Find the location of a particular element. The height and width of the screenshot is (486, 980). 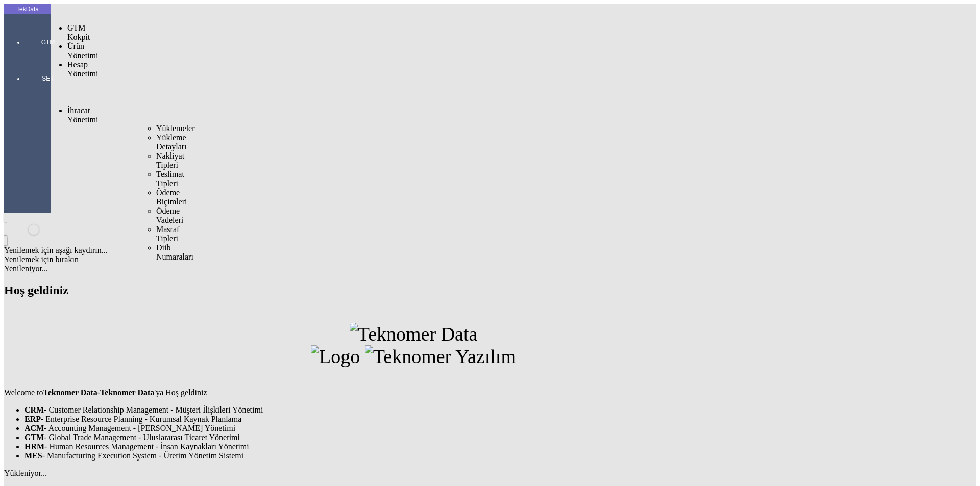

li: - Enterprise Resource Planning - Kurumsal Kaynak Planlama is located at coordinates (424, 420).